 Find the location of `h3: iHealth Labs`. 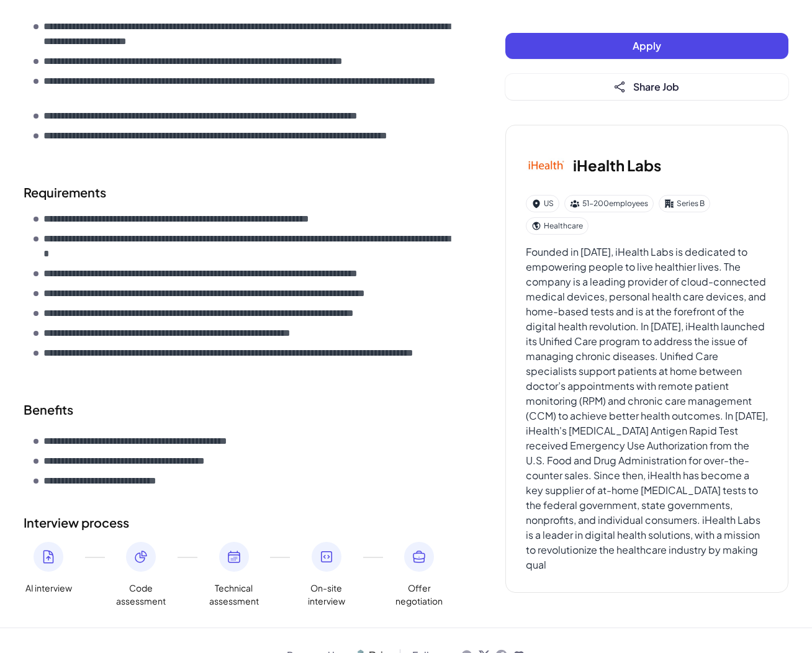

h3: iHealth Labs is located at coordinates (617, 165).